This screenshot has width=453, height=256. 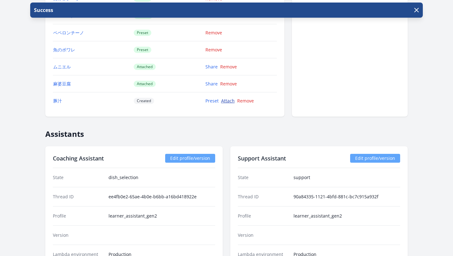 I want to click on a: 魚のポワレ, so click(x=64, y=49).